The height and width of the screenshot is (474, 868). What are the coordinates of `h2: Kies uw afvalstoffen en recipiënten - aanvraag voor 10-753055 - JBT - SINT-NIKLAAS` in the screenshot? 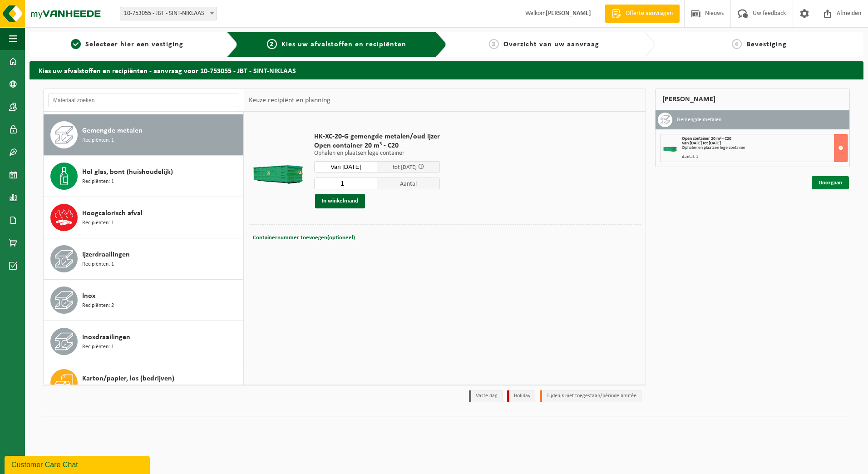 It's located at (446, 70).